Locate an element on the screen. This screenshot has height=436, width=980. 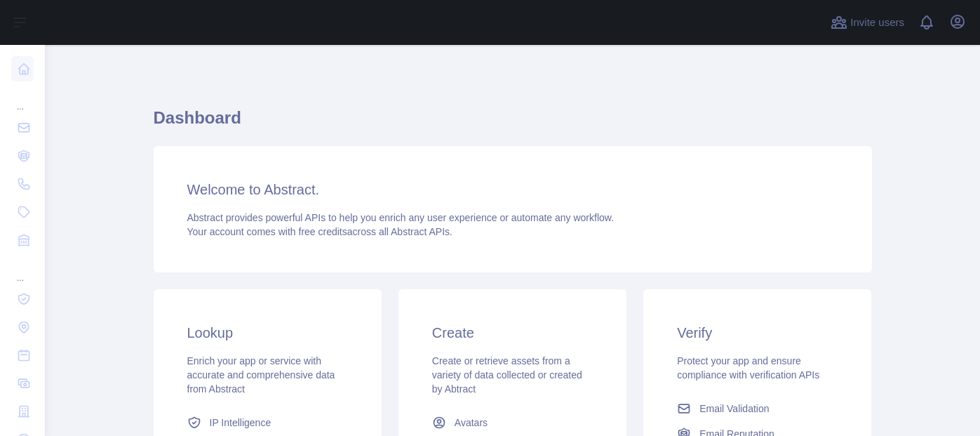
h3: Welcome to Abstract. is located at coordinates (513, 190).